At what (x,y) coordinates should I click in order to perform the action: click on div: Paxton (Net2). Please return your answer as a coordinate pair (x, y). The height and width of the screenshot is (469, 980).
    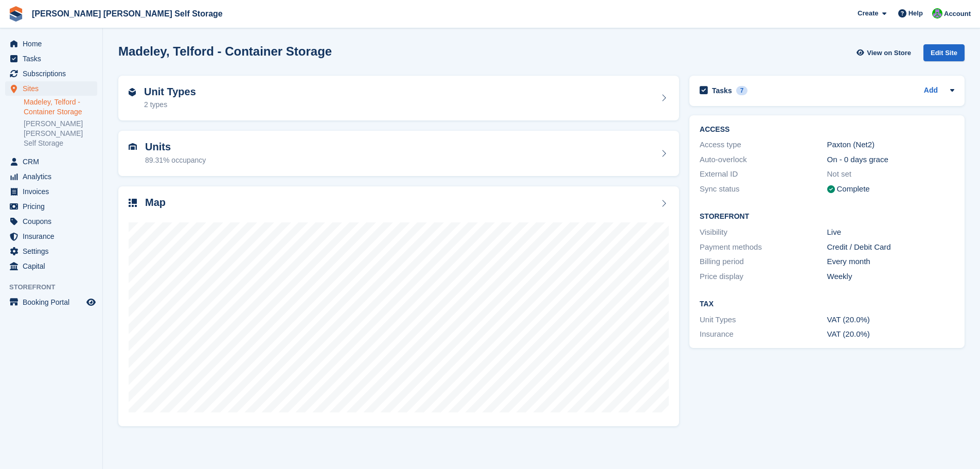
    Looking at the image, I should click on (891, 145).